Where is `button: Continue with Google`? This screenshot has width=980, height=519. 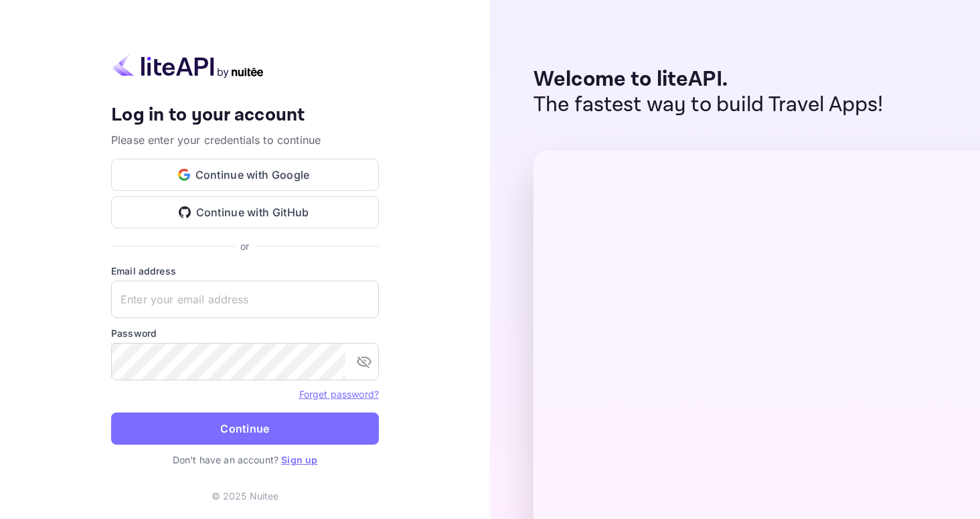
button: Continue with Google is located at coordinates (245, 174).